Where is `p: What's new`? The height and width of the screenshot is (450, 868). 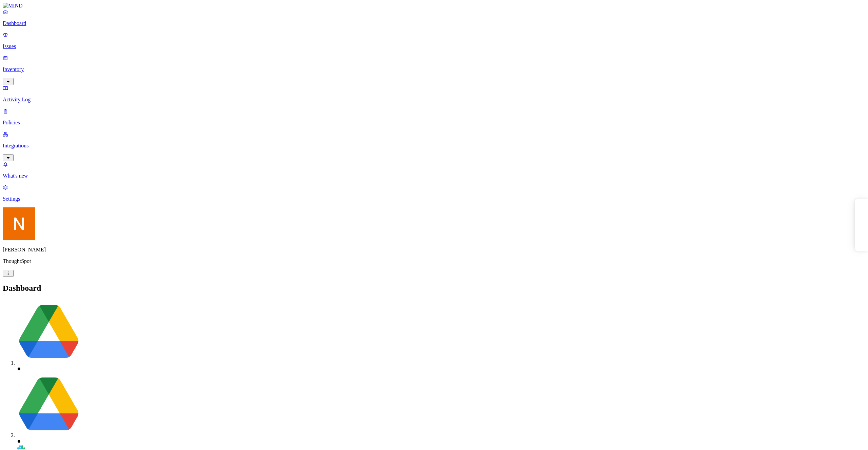
p: What's new is located at coordinates (434, 176).